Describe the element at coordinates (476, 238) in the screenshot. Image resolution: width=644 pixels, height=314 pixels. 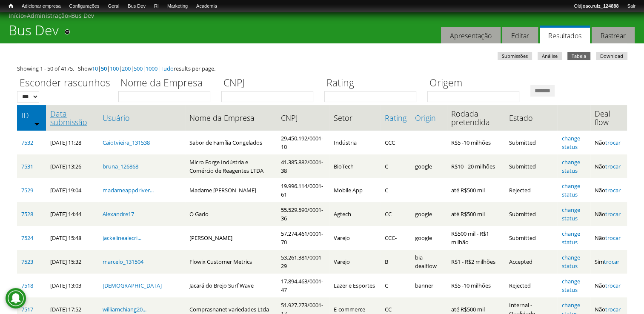
I see `td: R$500 mil - R$1 milhão` at that location.